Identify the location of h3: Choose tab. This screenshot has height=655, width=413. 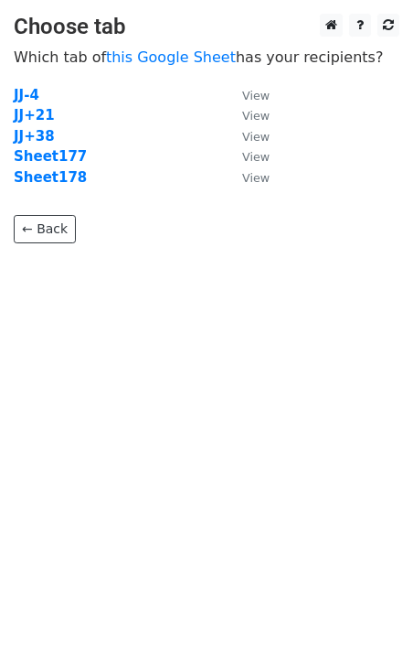
(207, 27).